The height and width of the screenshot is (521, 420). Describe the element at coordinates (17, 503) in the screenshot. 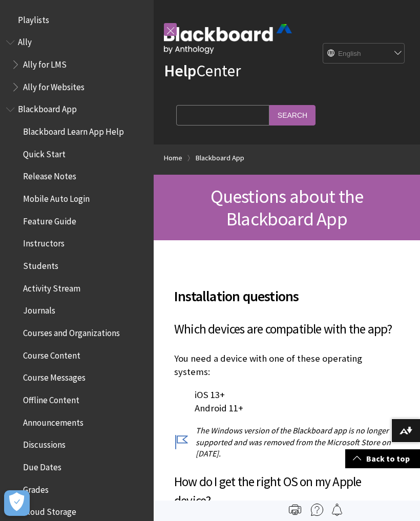

I see `button: Open Preferences` at that location.